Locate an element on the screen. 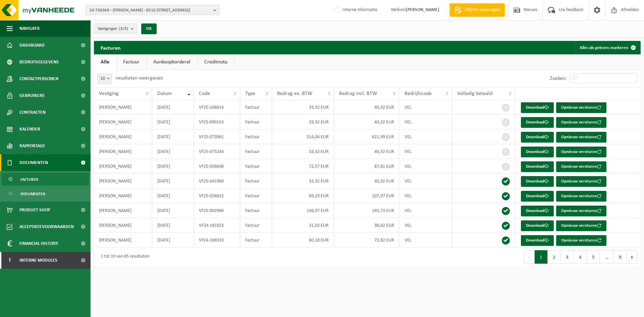 The height and width of the screenshot is (317, 644). button: Previous is located at coordinates (529, 257).